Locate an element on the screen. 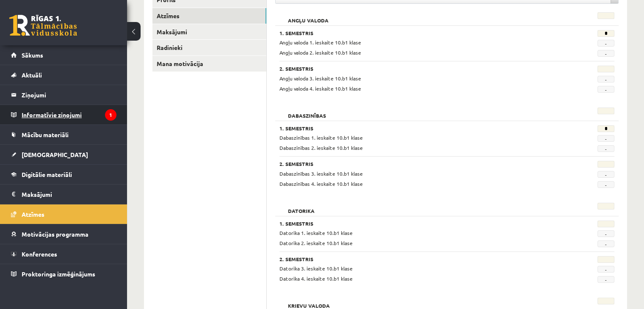 The width and height of the screenshot is (644, 309). span: Konferences is located at coordinates (39, 254).